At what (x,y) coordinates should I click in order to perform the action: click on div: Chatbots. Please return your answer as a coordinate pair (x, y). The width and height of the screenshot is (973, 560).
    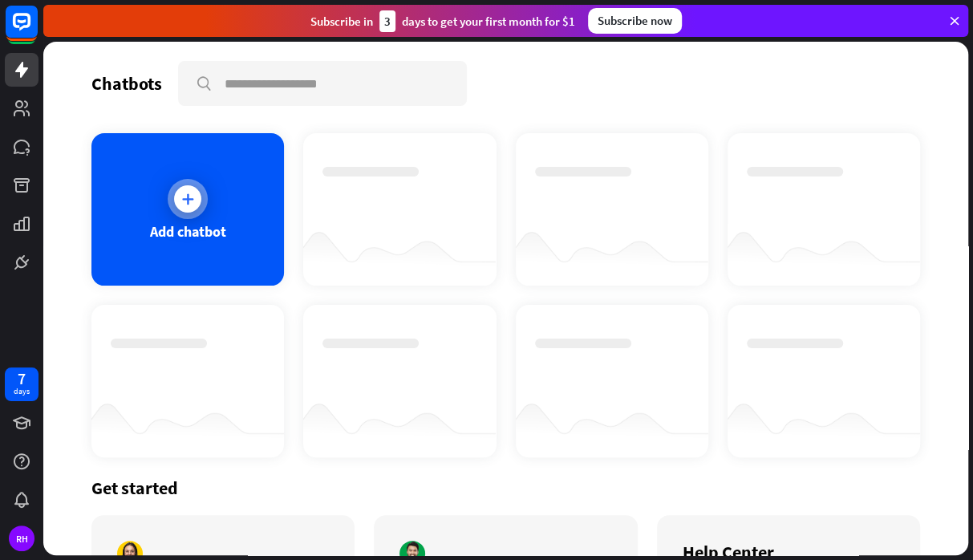
    Looking at the image, I should click on (126, 83).